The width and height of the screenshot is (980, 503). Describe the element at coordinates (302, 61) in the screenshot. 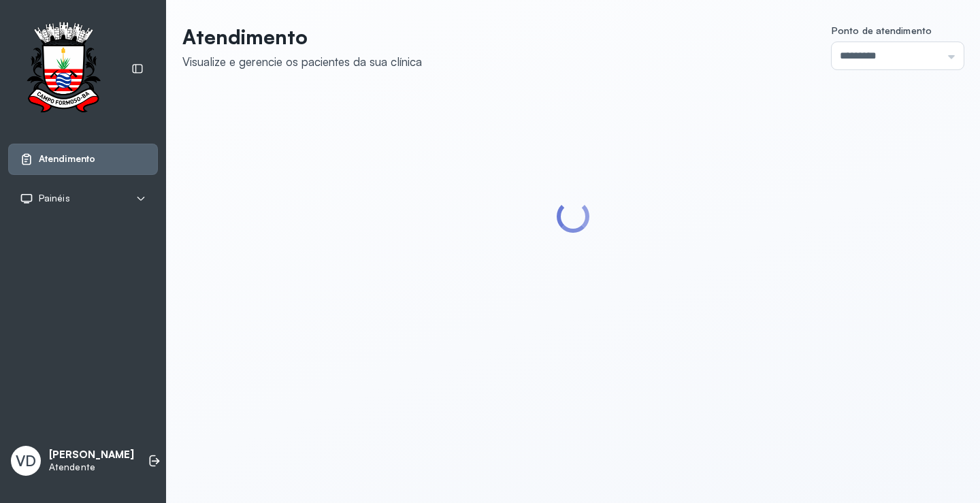

I see `div: Visualize e gerencie os pacientes da sua clínica` at that location.